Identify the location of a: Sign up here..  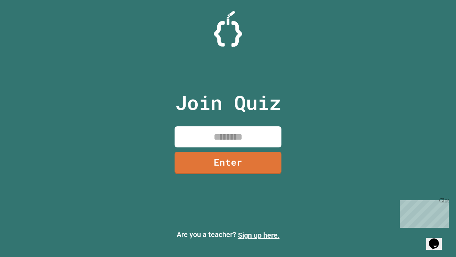
(259, 235).